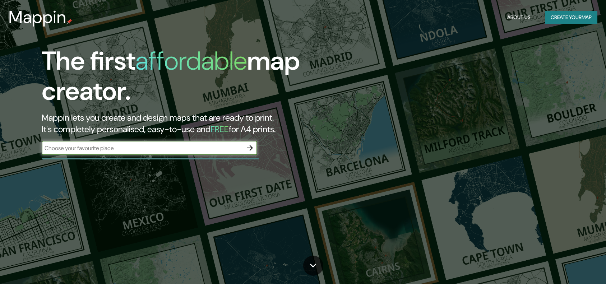 Image resolution: width=606 pixels, height=284 pixels. I want to click on h1: affordable, so click(191, 61).